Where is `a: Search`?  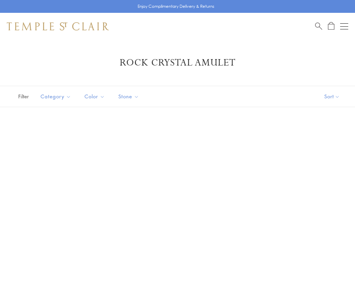 a: Search is located at coordinates (319, 26).